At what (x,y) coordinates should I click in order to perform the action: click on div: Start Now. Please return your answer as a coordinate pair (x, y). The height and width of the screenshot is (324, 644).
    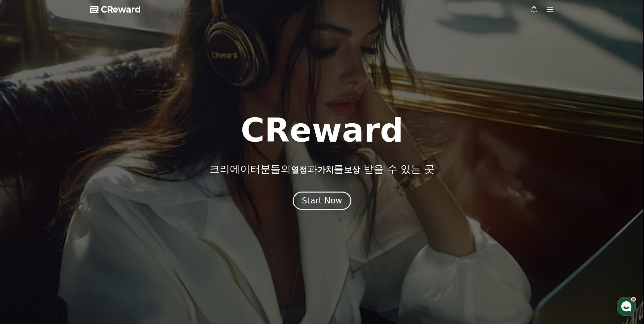
    Looking at the image, I should click on (322, 201).